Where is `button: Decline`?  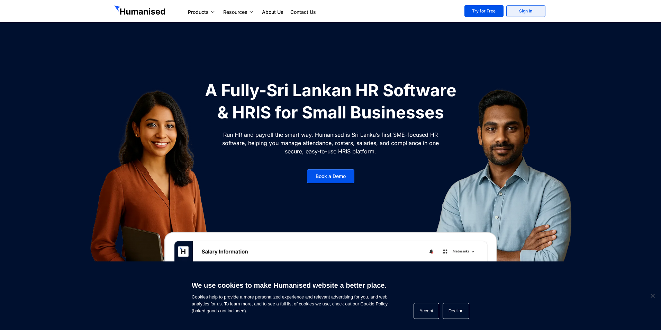 button: Decline is located at coordinates (456, 311).